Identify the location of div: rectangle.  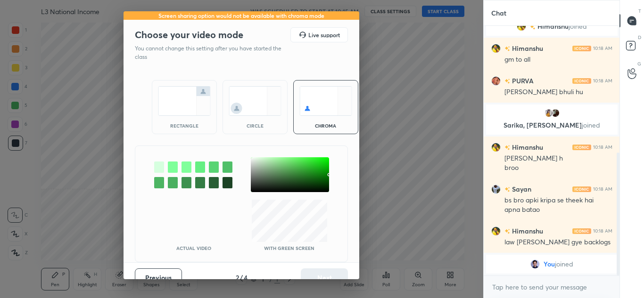
(184, 126).